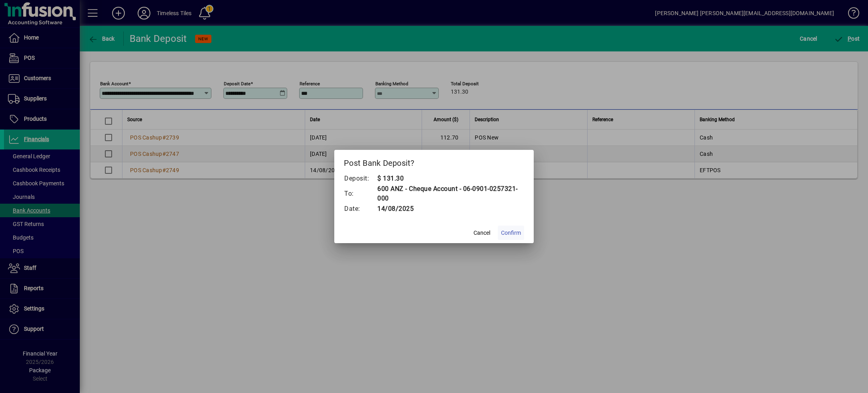 The width and height of the screenshot is (868, 393). Describe the element at coordinates (360, 178) in the screenshot. I see `td: Deposit:` at that location.